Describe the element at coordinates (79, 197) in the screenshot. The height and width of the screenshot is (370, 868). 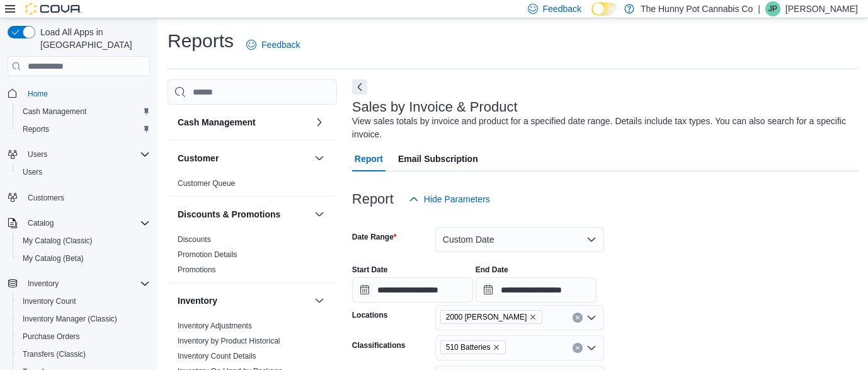
I see `button: Customers` at that location.